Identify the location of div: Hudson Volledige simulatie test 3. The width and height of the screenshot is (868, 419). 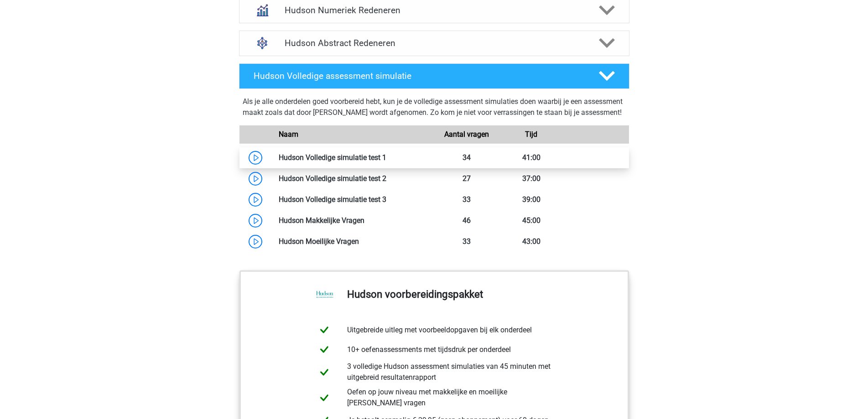
(353, 200).